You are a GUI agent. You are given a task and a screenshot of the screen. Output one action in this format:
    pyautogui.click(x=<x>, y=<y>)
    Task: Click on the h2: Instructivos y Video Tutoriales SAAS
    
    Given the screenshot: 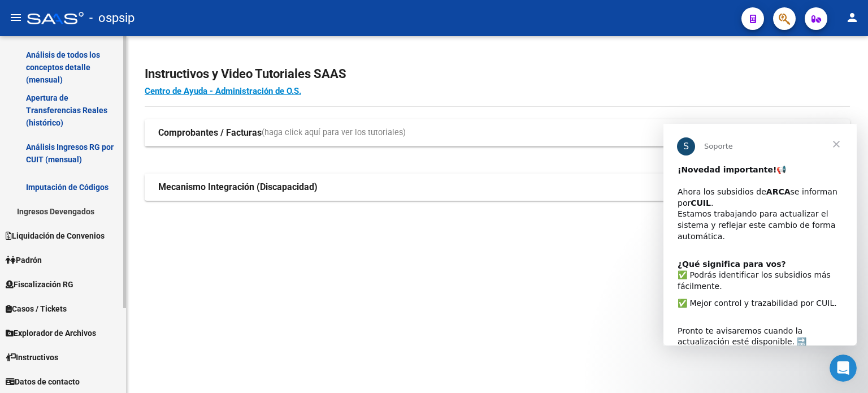 What is the action you would take?
    pyautogui.click(x=498, y=74)
    